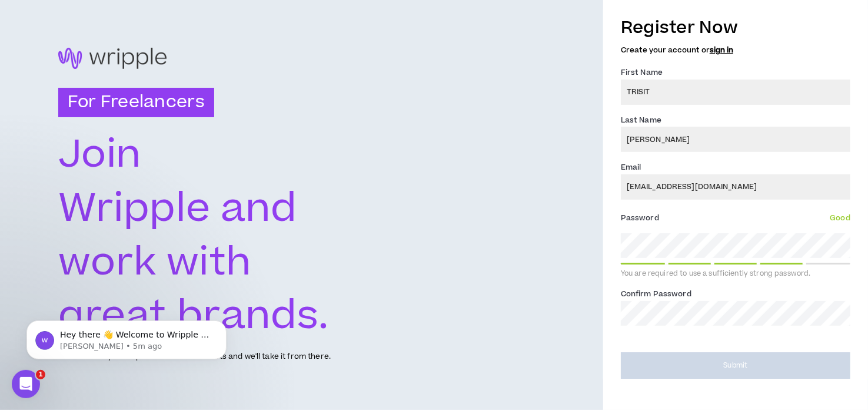 The height and width of the screenshot is (410, 868). Describe the element at coordinates (735, 50) in the screenshot. I see `h5: Create your account or` at that location.